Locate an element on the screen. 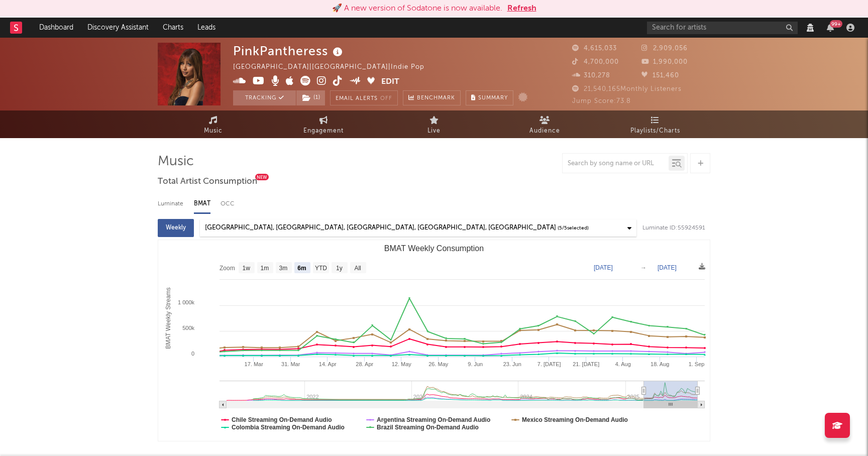 This screenshot has width=868, height=456. input: Search by song name or URL is located at coordinates (615, 163).